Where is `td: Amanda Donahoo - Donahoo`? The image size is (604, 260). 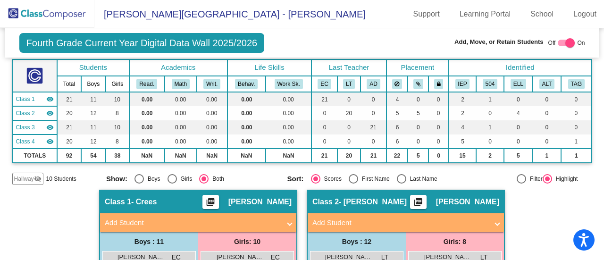
td: Amanda Donahoo - Donahoo is located at coordinates (35, 127).